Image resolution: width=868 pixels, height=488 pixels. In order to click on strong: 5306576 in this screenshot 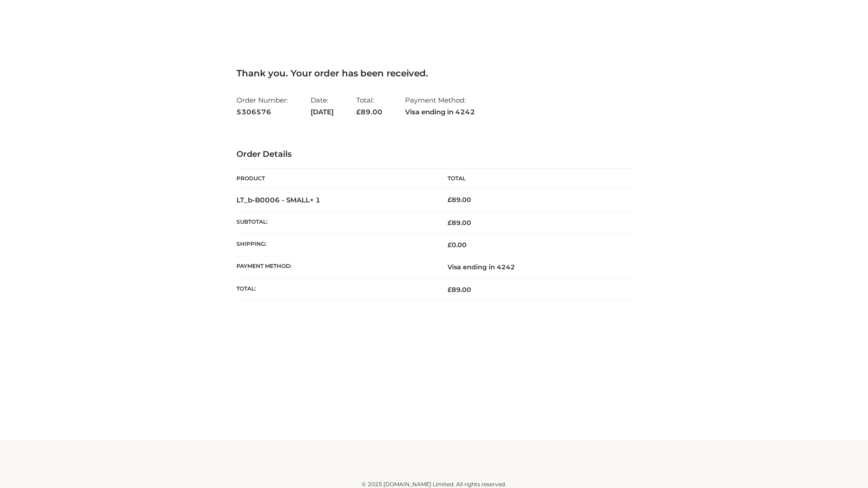, I will do `click(262, 112)`.